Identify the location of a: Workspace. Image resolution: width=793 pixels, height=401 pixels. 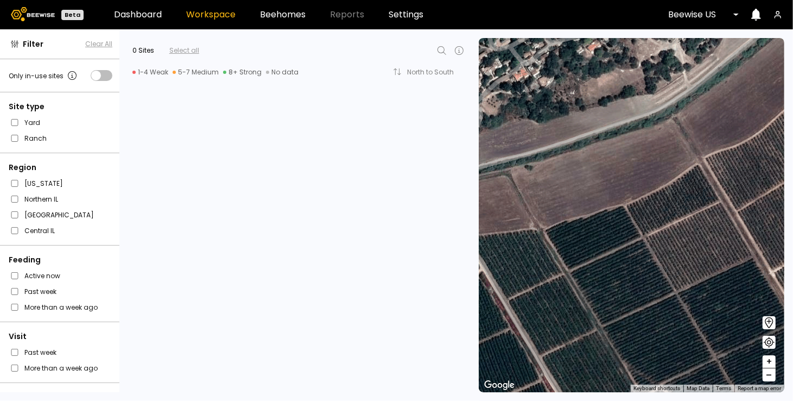
(211, 15).